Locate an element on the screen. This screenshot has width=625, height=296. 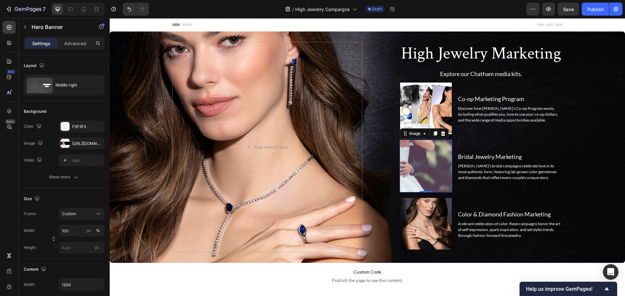
div: Undo/Redo is located at coordinates (136, 9).